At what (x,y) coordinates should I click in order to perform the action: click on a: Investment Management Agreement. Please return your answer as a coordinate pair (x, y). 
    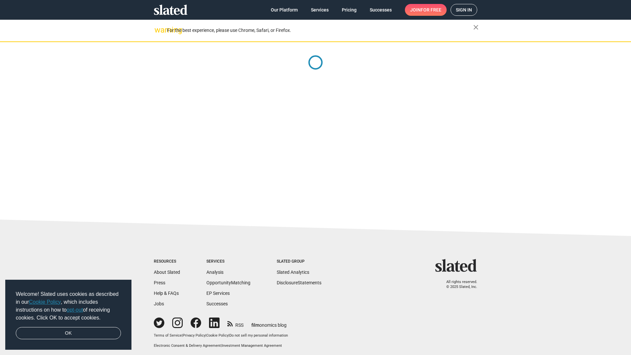
    Looking at the image, I should click on (252, 345).